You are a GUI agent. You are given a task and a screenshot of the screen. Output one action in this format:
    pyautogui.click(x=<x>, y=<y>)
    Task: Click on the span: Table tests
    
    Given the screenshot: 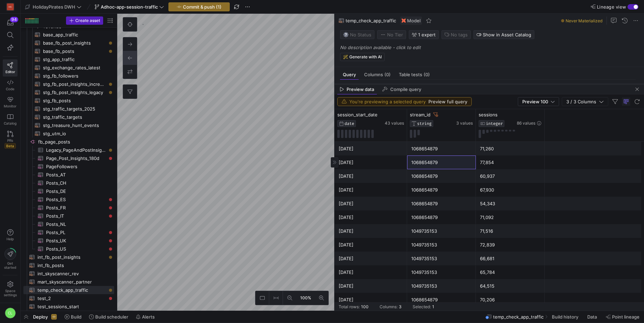 What is the action you would take?
    pyautogui.click(x=414, y=74)
    